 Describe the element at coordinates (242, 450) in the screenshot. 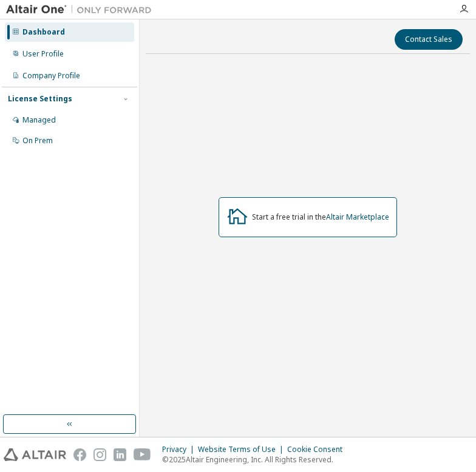

I see `div: Website Terms of Use` at that location.